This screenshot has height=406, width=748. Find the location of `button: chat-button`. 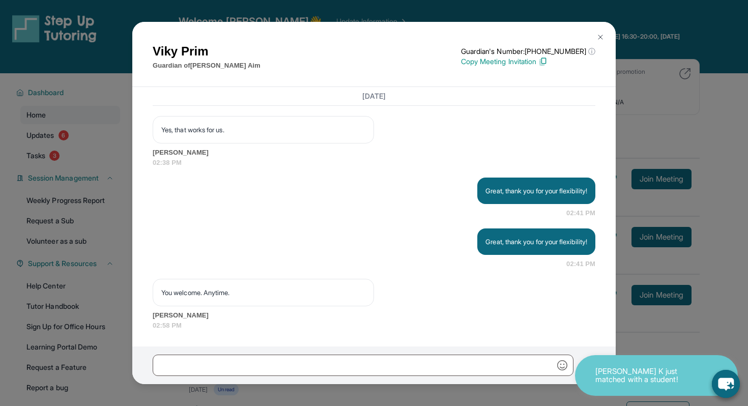

button: chat-button is located at coordinates (726, 384).